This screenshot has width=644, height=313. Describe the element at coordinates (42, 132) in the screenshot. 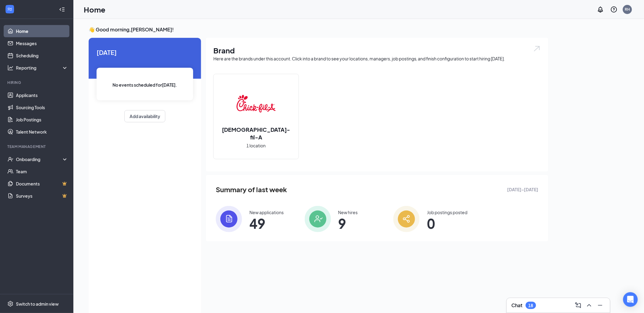

I see `a: Talent Network` at that location.